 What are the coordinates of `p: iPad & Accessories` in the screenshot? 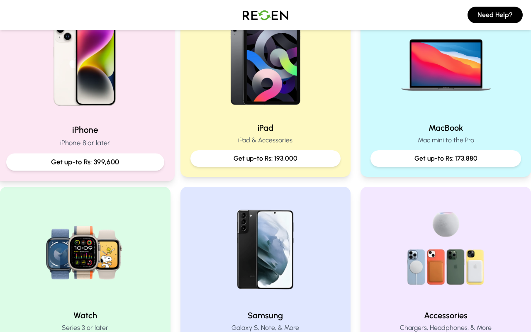 It's located at (266, 140).